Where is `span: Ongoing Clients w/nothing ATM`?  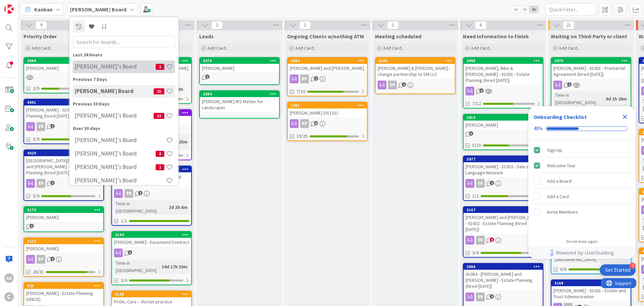
span: Ongoing Clients w/nothing ATM is located at coordinates (326, 37).